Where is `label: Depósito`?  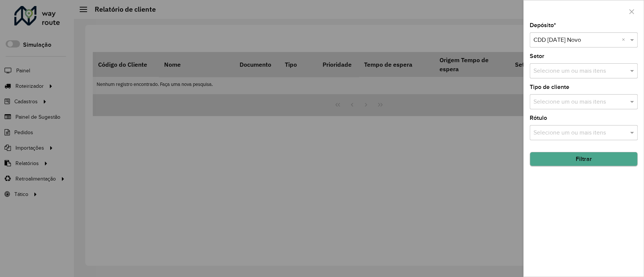 label: Depósito is located at coordinates (543, 25).